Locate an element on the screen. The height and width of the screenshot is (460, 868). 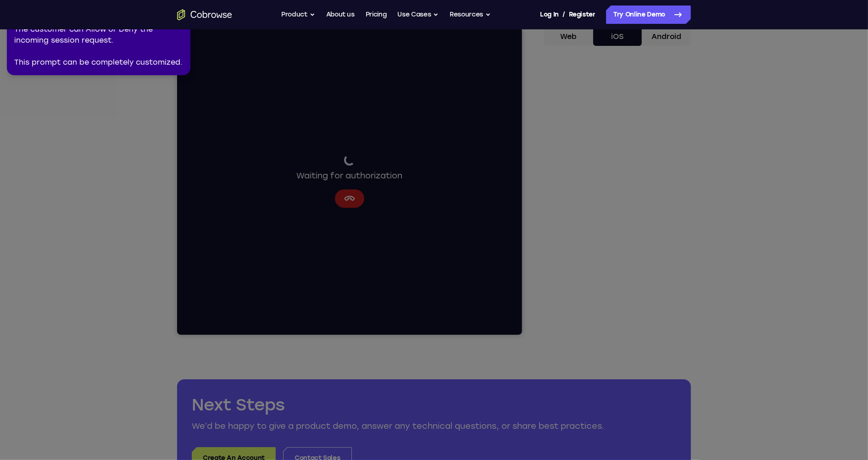
button: Resources is located at coordinates (470, 15).